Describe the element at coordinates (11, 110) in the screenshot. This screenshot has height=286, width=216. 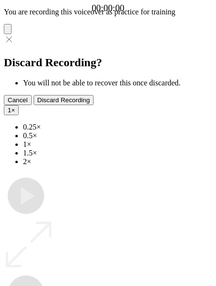
I see `button: 1×` at that location.